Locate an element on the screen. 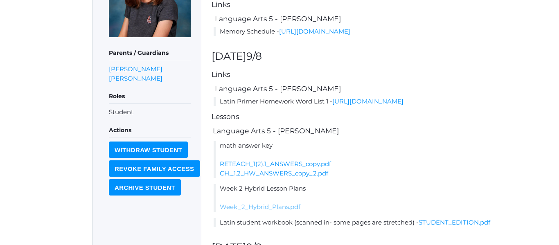 Image resolution: width=559 pixels, height=245 pixels. input: Archive Student is located at coordinates (145, 187).